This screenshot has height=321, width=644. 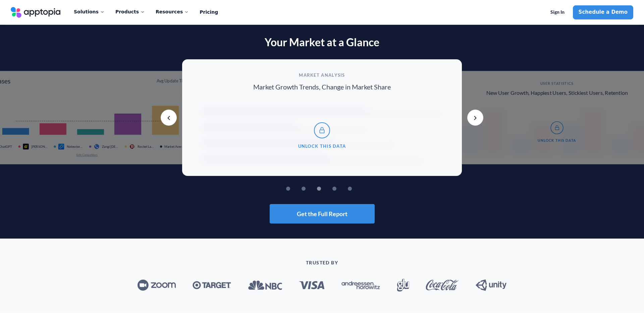 What do you see at coordinates (476, 118) in the screenshot?
I see `button: Next` at bounding box center [476, 118].